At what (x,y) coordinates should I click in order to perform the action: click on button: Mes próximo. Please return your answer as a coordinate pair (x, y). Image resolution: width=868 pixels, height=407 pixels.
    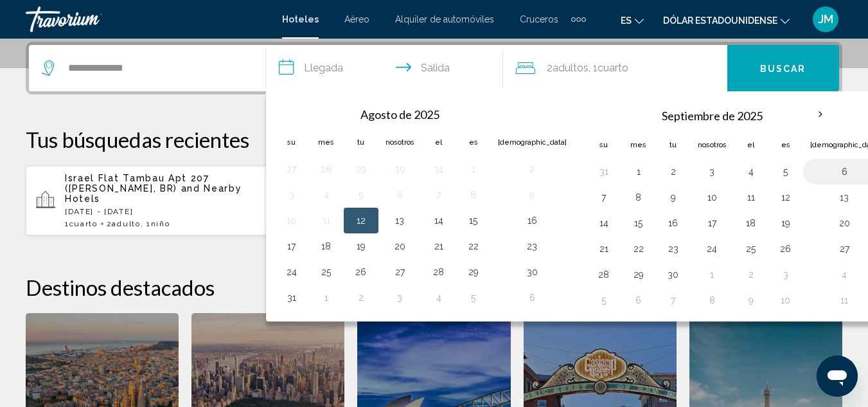
    Looking at the image, I should click on (821, 114).